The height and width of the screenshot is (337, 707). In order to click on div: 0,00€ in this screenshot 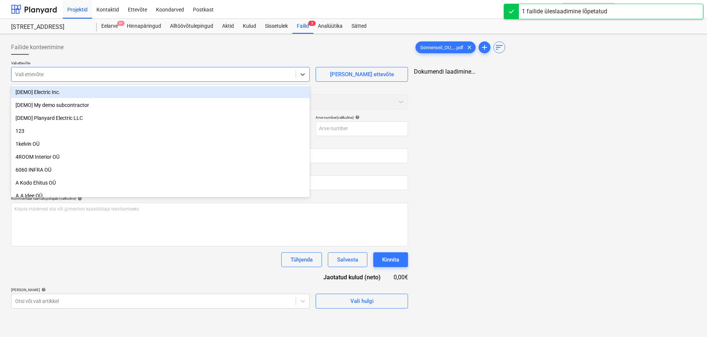, I will do `click(400, 277)`.